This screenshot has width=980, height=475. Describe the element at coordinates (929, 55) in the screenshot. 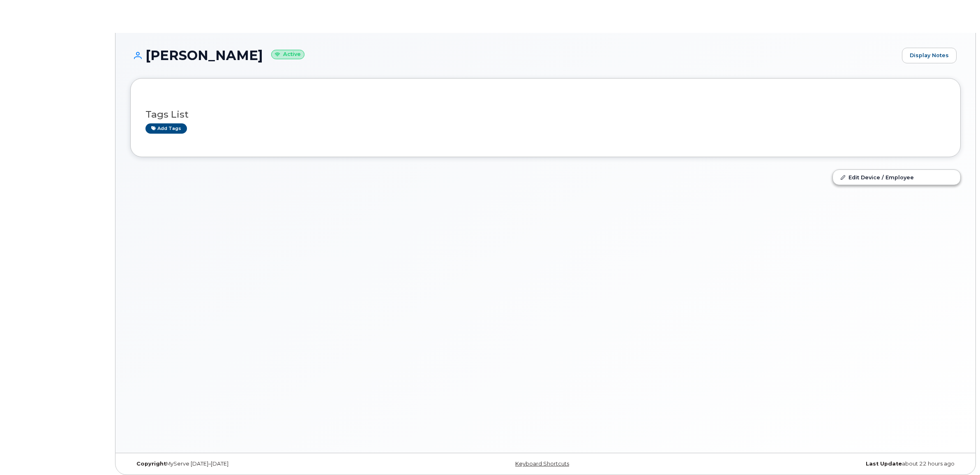

I see `a: Display Notes` at that location.